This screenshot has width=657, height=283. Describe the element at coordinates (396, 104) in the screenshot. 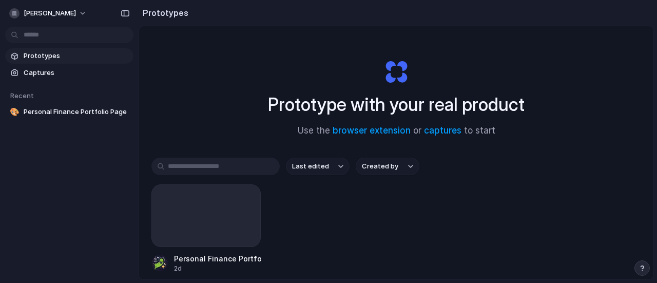

I see `h1: Prototype with your real product` at that location.